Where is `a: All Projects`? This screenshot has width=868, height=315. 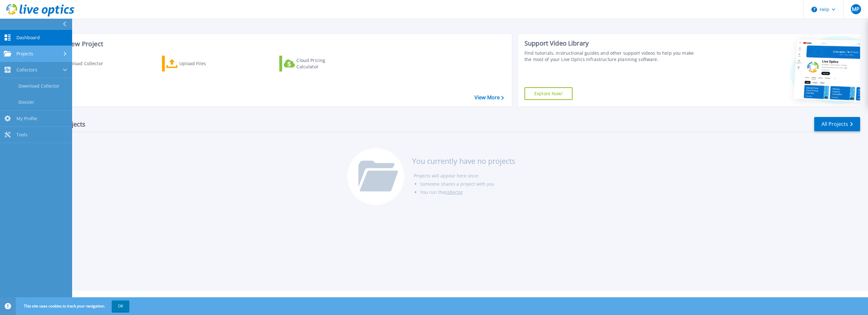 a: All Projects is located at coordinates (837, 124).